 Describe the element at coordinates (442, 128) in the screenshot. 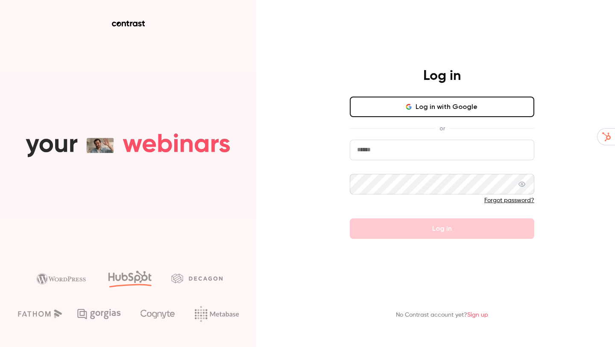

I see `span: or` at that location.